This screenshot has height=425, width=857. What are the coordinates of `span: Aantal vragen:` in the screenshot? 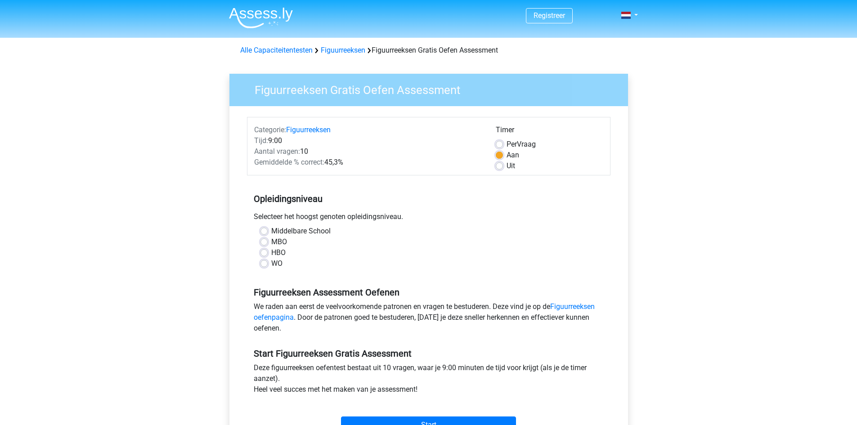 It's located at (277, 151).